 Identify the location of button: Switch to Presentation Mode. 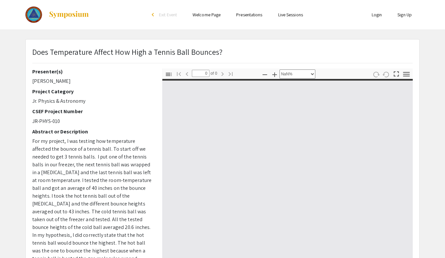
(397, 73).